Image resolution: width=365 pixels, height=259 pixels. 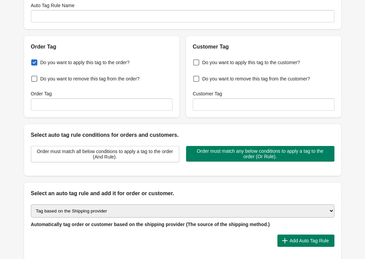 I want to click on span: Do you want to remove this tag from the customer?, so click(x=256, y=79).